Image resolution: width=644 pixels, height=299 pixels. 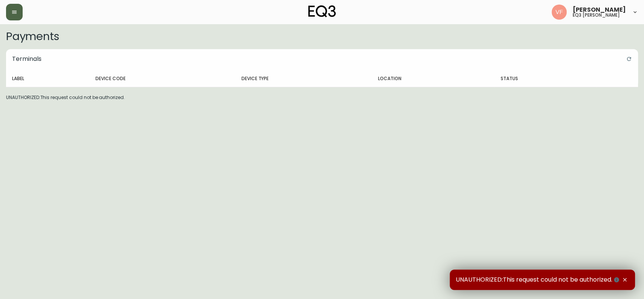 I want to click on img: logo, so click(x=322, y=11).